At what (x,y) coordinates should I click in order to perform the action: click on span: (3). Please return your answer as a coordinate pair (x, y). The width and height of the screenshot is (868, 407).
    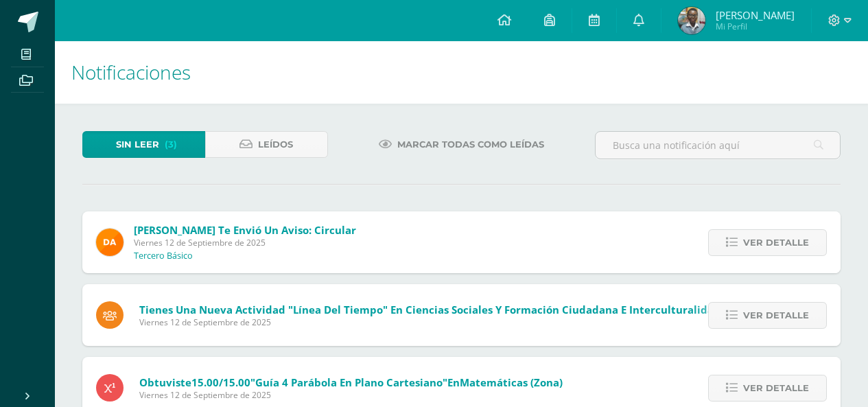
    Looking at the image, I should click on (171, 144).